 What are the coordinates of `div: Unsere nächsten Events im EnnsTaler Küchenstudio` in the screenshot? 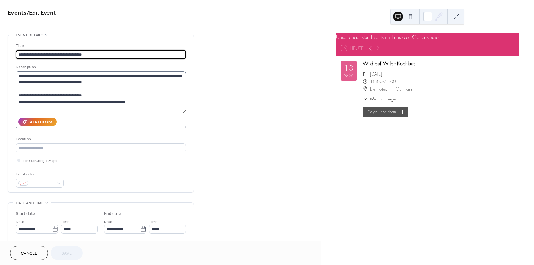 It's located at (428, 37).